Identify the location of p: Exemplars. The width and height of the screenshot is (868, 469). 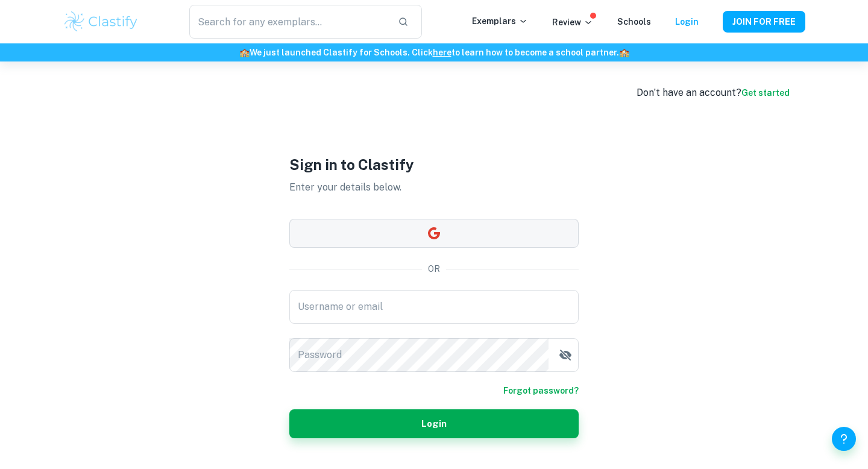
(500, 21).